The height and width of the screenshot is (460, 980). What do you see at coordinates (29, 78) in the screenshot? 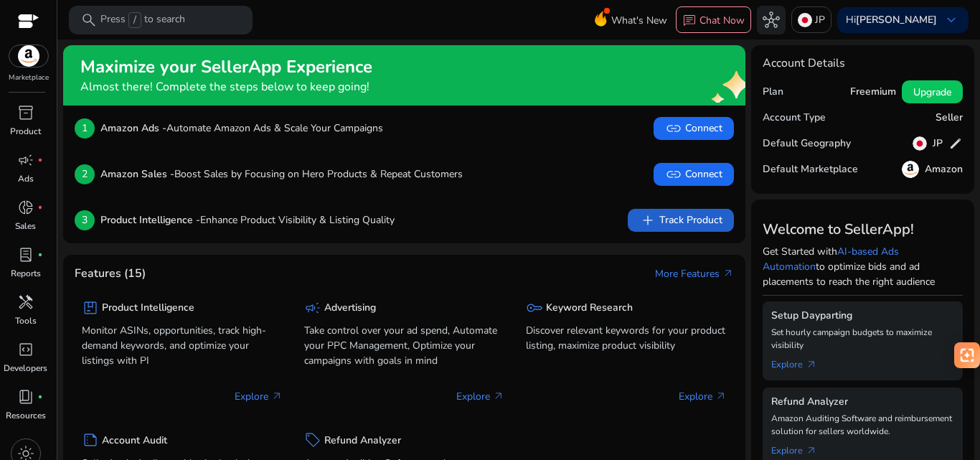
I see `p: Marketplace` at bounding box center [29, 78].